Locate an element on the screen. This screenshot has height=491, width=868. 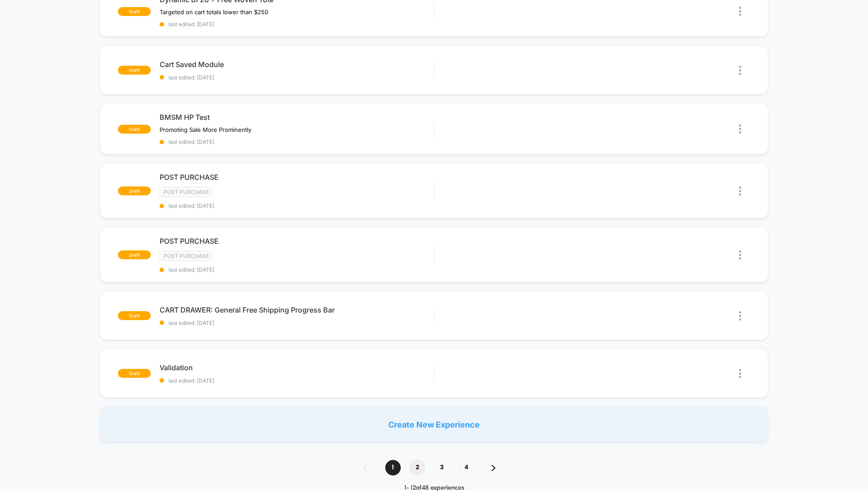
span: 1 is located at coordinates (393, 467).